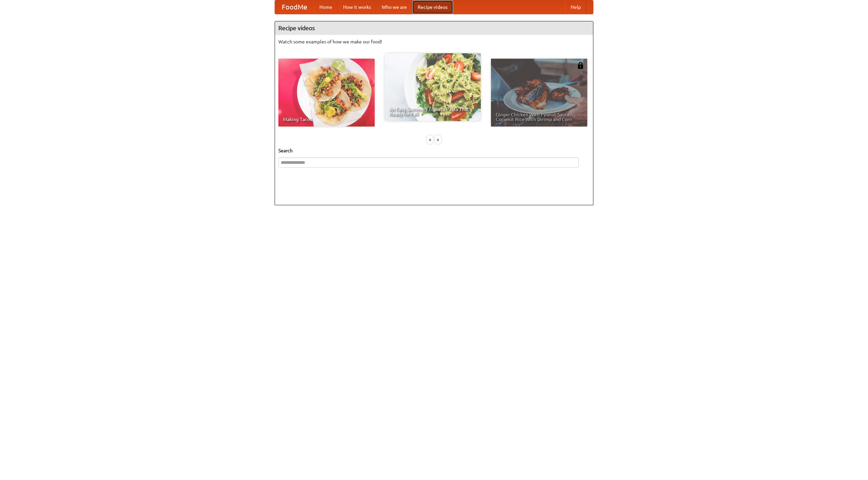 This screenshot has width=868, height=480. Describe the element at coordinates (326, 7) in the screenshot. I see `a: Home` at that location.